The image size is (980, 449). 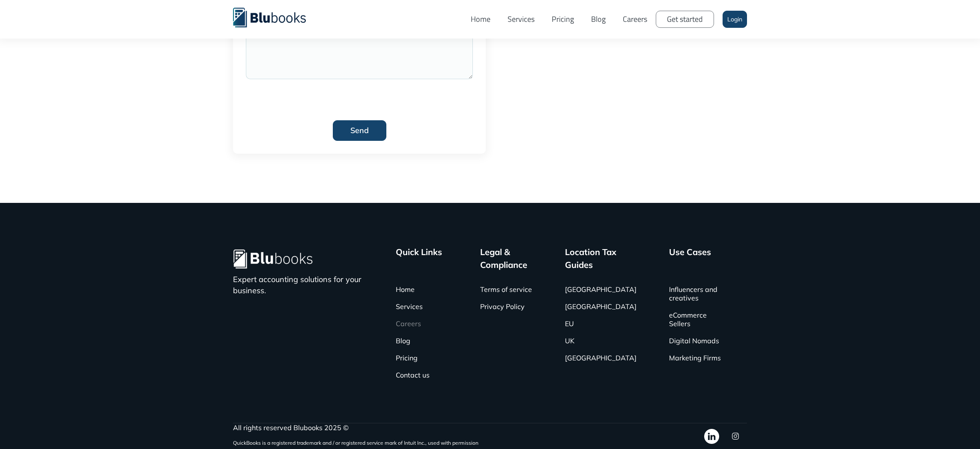 What do you see at coordinates (604, 259) in the screenshot?
I see `div: Location Tax Guides` at bounding box center [604, 259].